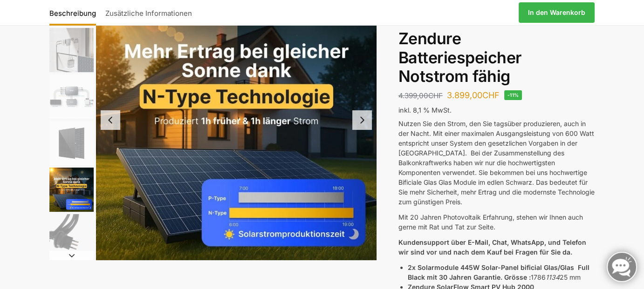  I want to click on img: Maysun, so click(71, 143).